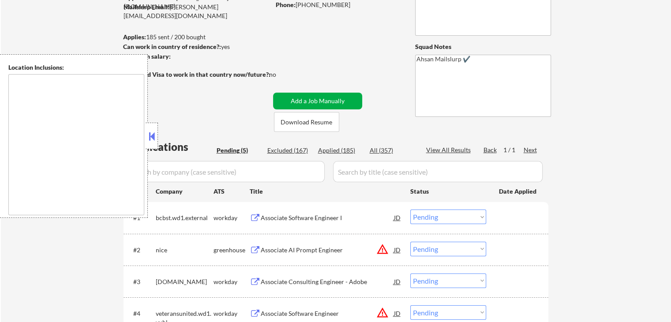 Image resolution: width=671 pixels, height=322 pixels. Describe the element at coordinates (448, 191) in the screenshot. I see `div: Status` at that location.